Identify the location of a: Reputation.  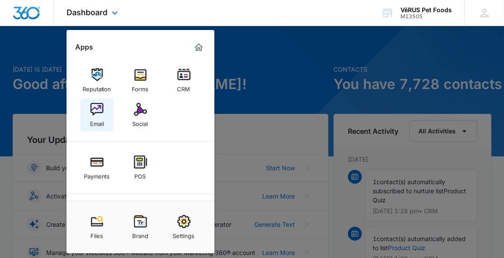
(97, 80).